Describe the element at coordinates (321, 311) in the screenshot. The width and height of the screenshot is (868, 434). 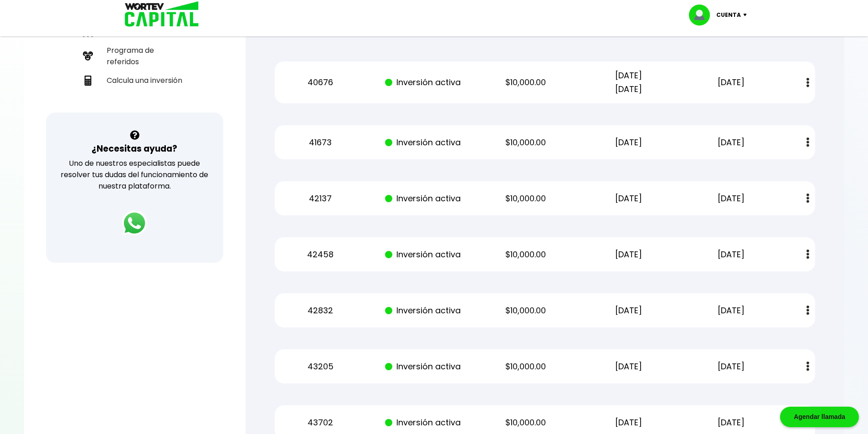
I see `p: 42832` at that location.